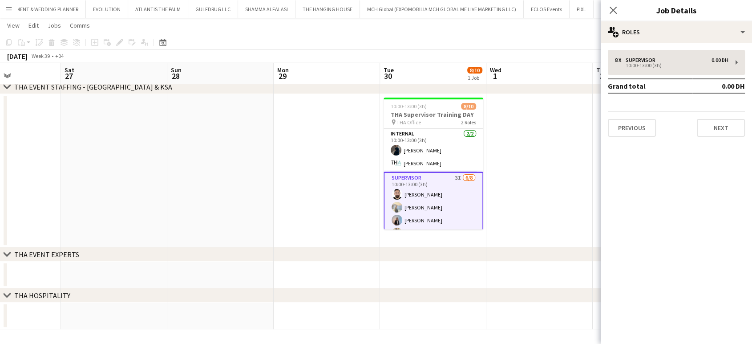 The image size is (752, 344). I want to click on button: MCH Global (EXPOMOBILIA MCH GLOBAL ME LIVE MARKETING LLC), so click(442, 9).